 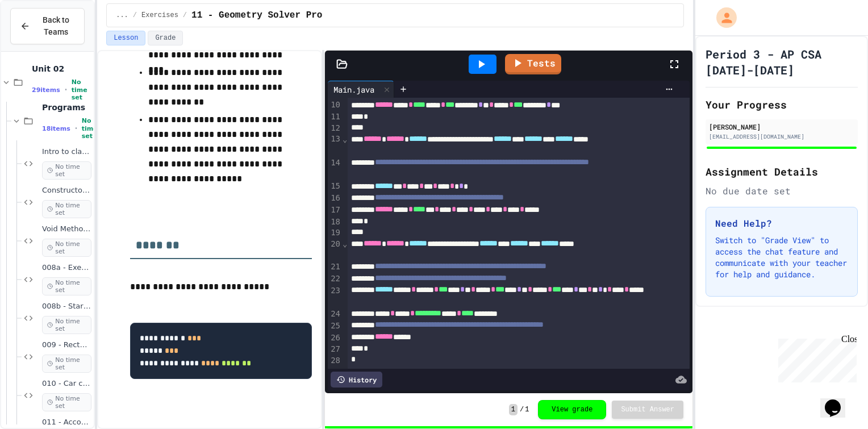 What do you see at coordinates (126, 38) in the screenshot?
I see `button: Lesson` at bounding box center [126, 38].